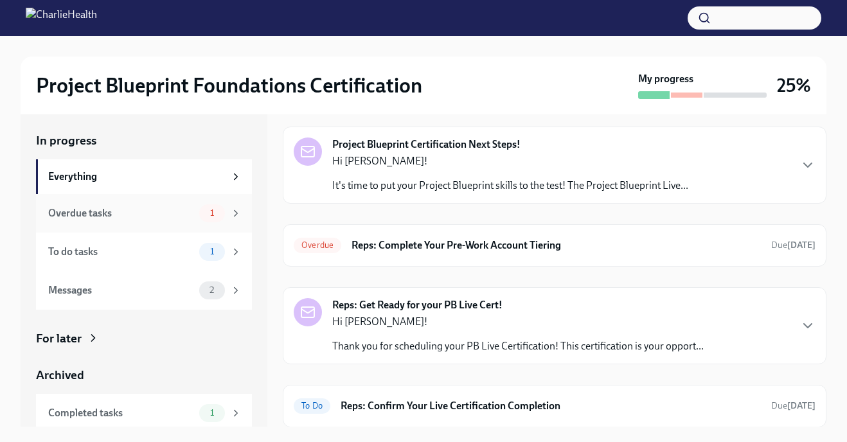 The height and width of the screenshot is (442, 847). What do you see at coordinates (793, 405) in the screenshot?
I see `span: October 2nd, 2025 11:00` at bounding box center [793, 405].